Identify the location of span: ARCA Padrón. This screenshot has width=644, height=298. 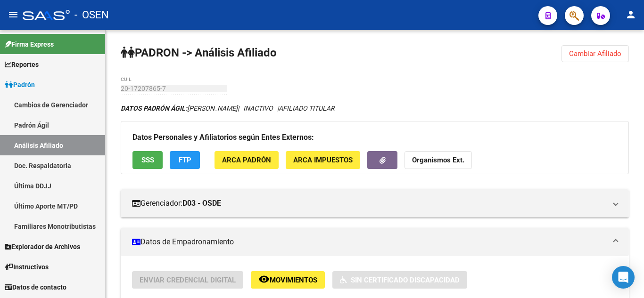
(246, 161).